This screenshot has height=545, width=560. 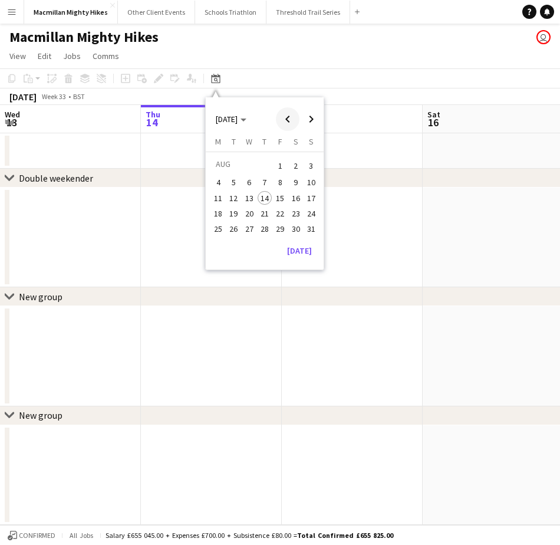 I want to click on button: 10-08-2025, so click(x=311, y=182).